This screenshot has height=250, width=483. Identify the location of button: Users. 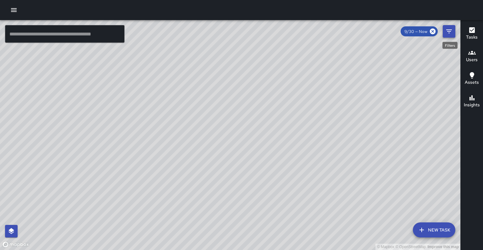
(471, 57).